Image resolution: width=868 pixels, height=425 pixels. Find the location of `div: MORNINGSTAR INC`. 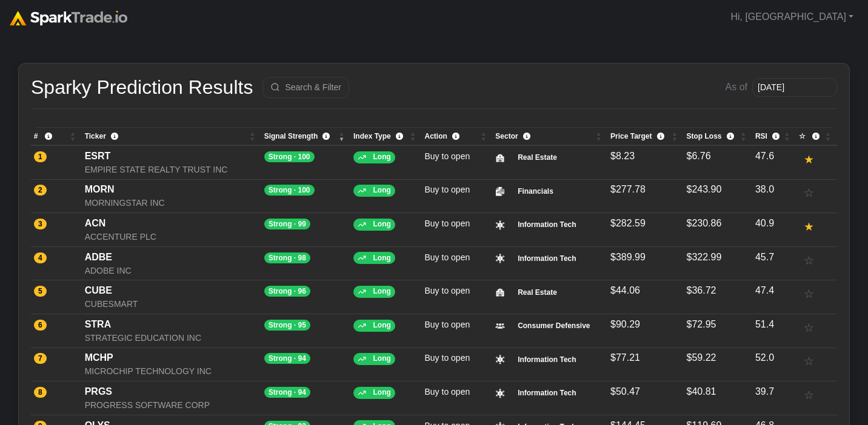

div: MORNINGSTAR INC is located at coordinates (172, 203).